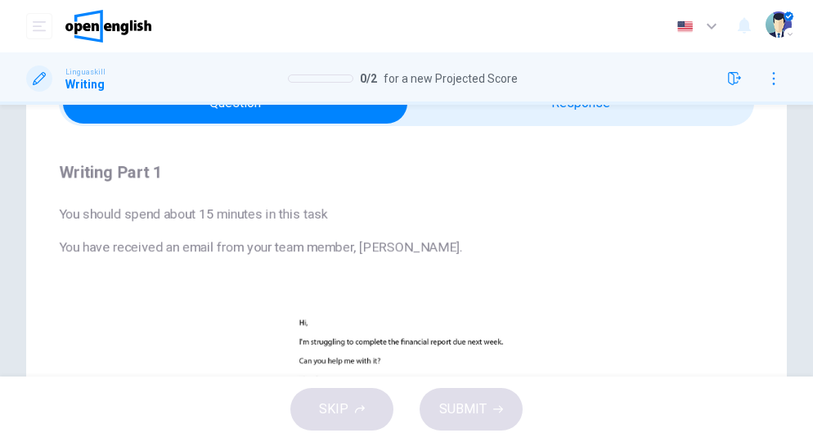  Describe the element at coordinates (39, 26) in the screenshot. I see `button: open mobile menu` at that location.